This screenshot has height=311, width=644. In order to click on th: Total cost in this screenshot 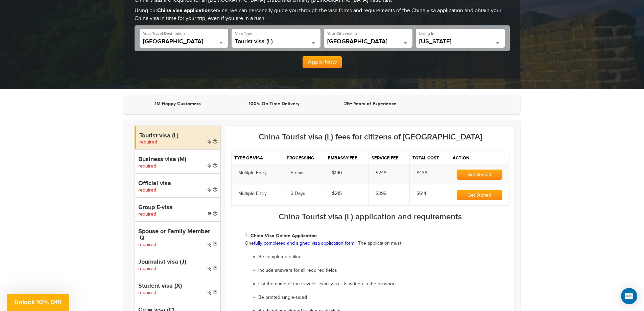, I will do `click(429, 158)`.